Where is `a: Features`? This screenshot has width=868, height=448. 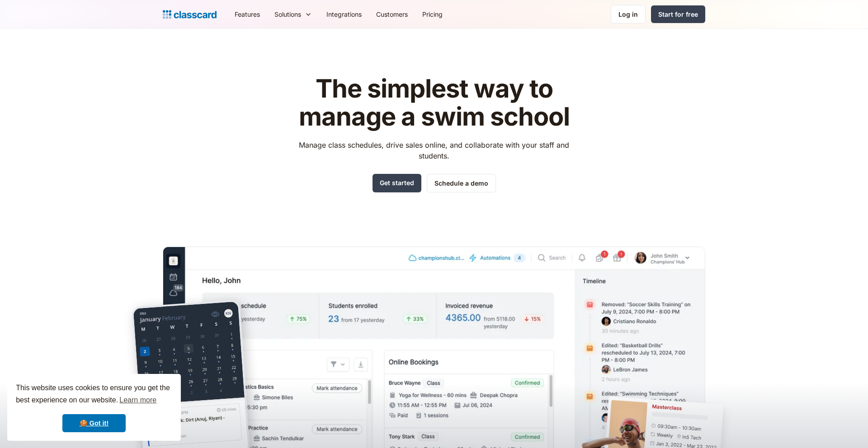
a: Features is located at coordinates (248, 14).